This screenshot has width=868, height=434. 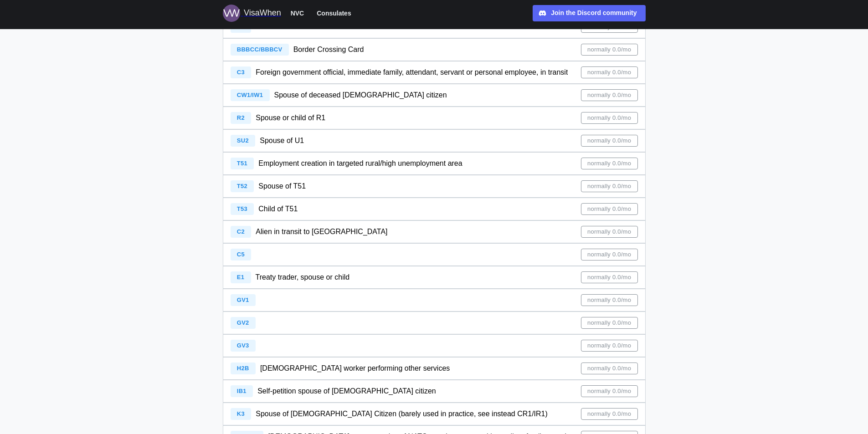 What do you see at coordinates (240, 254) in the screenshot?
I see `span: C5` at bounding box center [240, 254].